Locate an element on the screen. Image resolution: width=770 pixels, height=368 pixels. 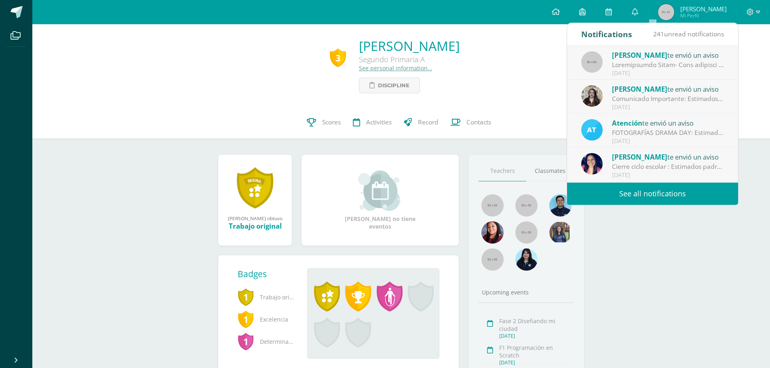
img: 45x45 is located at coordinates (666, 12).